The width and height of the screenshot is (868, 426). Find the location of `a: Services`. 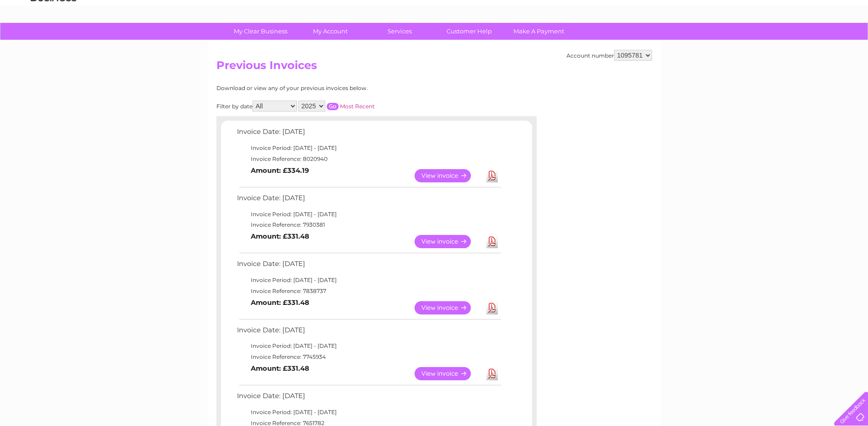

a: Services is located at coordinates (400, 31).